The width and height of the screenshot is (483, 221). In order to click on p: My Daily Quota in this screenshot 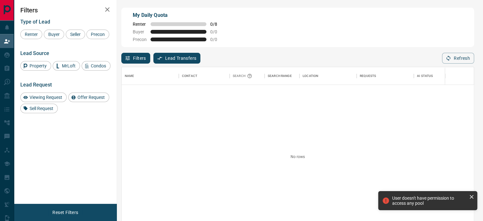, I will do `click(178, 15)`.